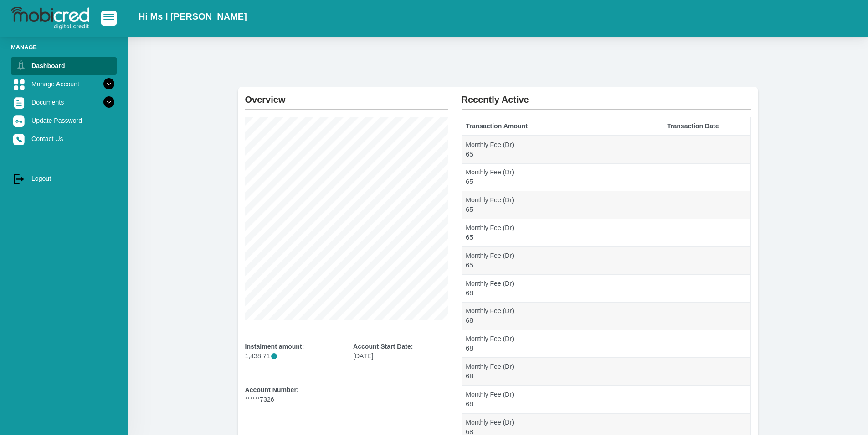 This screenshot has width=868, height=435. What do you see at coordinates (383, 346) in the screenshot?
I see `b: Account Start Date:` at bounding box center [383, 346].